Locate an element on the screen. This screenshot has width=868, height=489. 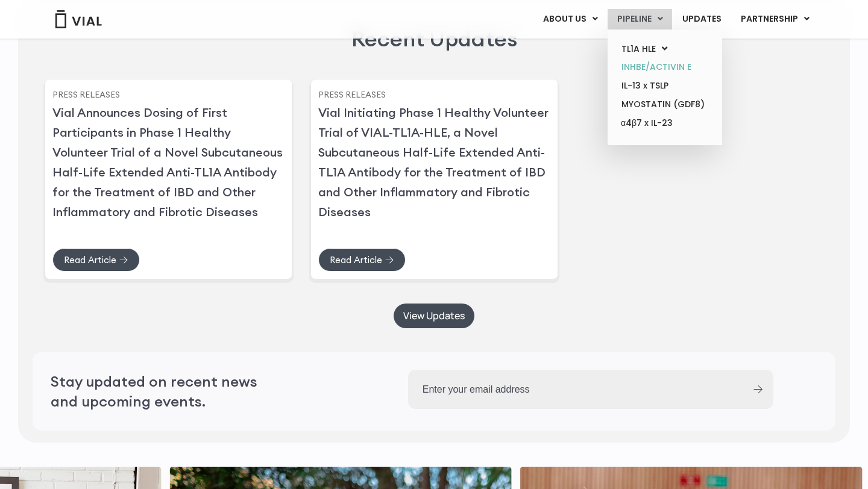
a: INHBE/ACTIVIN E is located at coordinates (664, 67).